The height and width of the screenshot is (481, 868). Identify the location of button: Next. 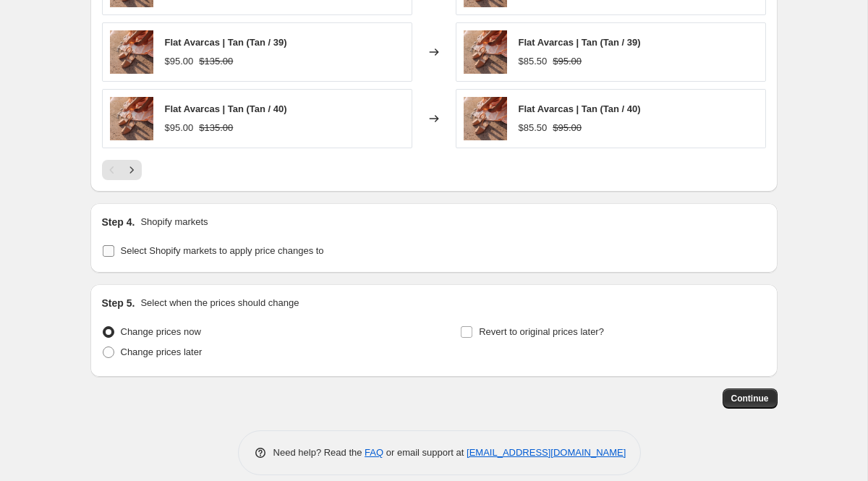
(132, 170).